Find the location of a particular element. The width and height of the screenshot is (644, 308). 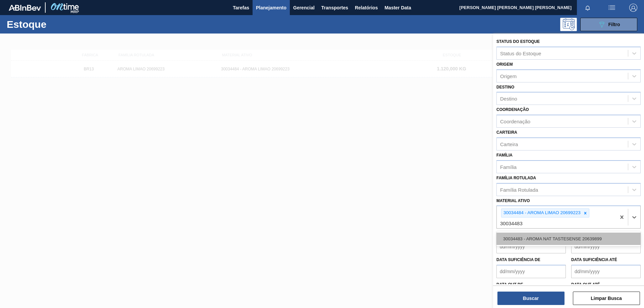

button: Notificações is located at coordinates (588, 8).